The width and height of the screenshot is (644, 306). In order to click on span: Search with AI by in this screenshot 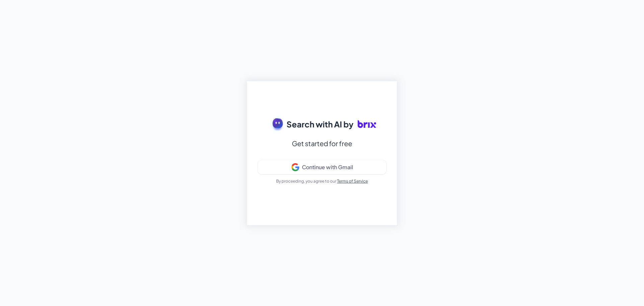, I will do `click(320, 124)`.